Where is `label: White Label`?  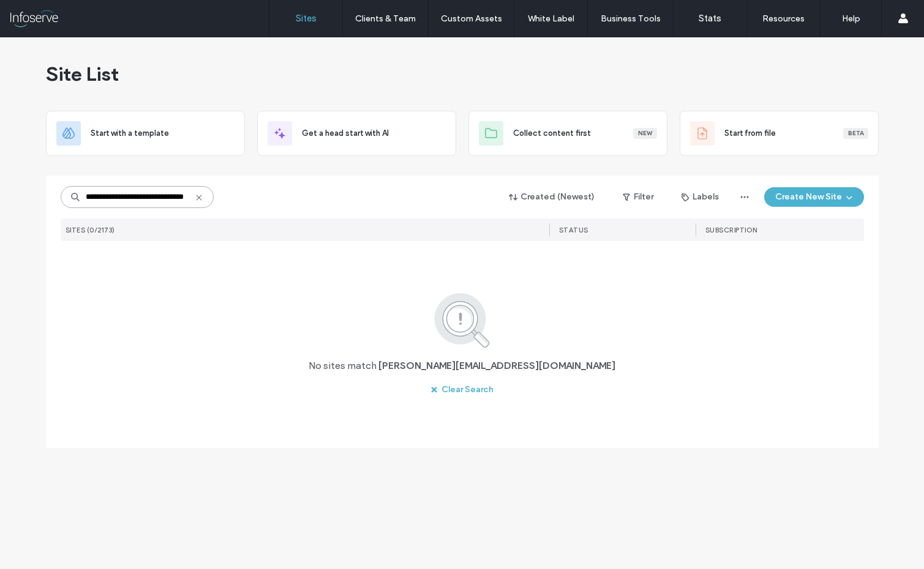 label: White Label is located at coordinates (551, 19).